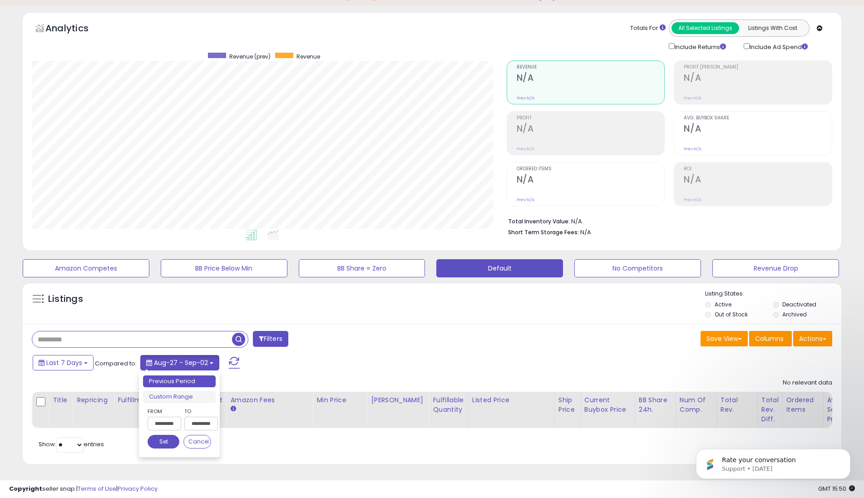 The image size is (864, 498). What do you see at coordinates (795, 314) in the screenshot?
I see `label: Archived` at bounding box center [795, 314].